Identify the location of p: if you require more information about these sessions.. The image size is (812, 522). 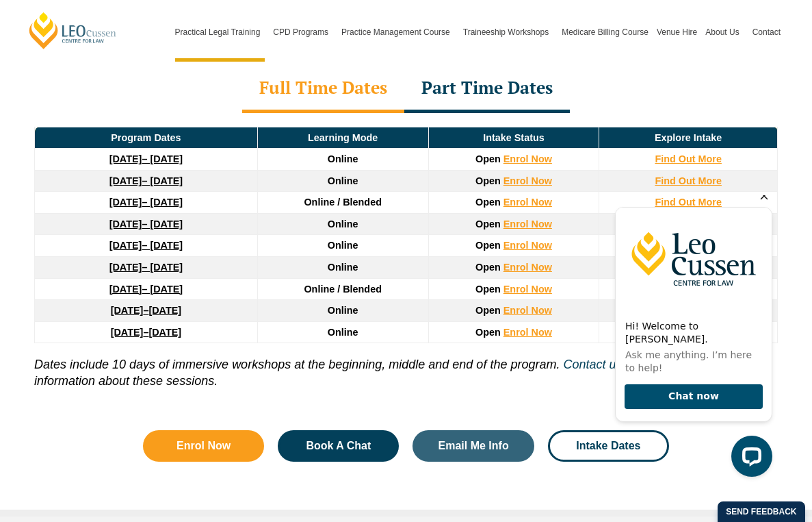
(406, 366).